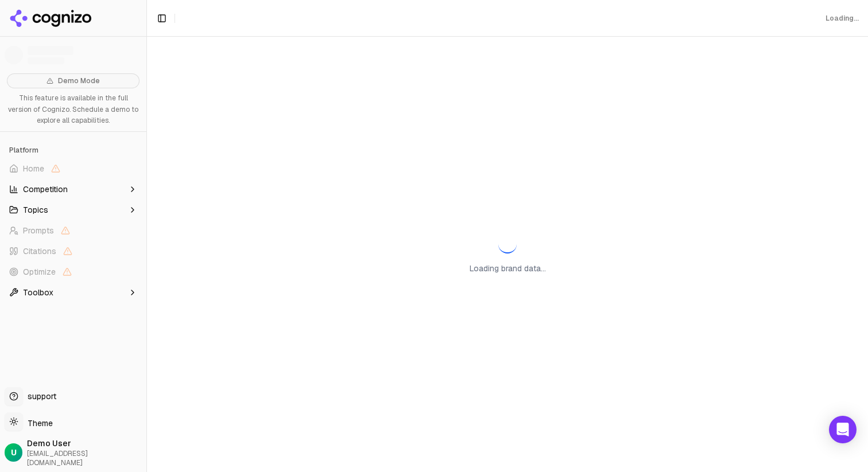 This screenshot has width=868, height=472. I want to click on span: Toolbox, so click(38, 292).